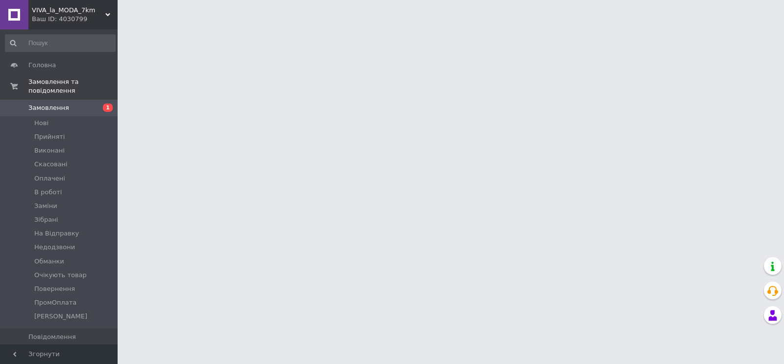 Image resolution: width=784 pixels, height=364 pixels. I want to click on span: Повернення, so click(54, 289).